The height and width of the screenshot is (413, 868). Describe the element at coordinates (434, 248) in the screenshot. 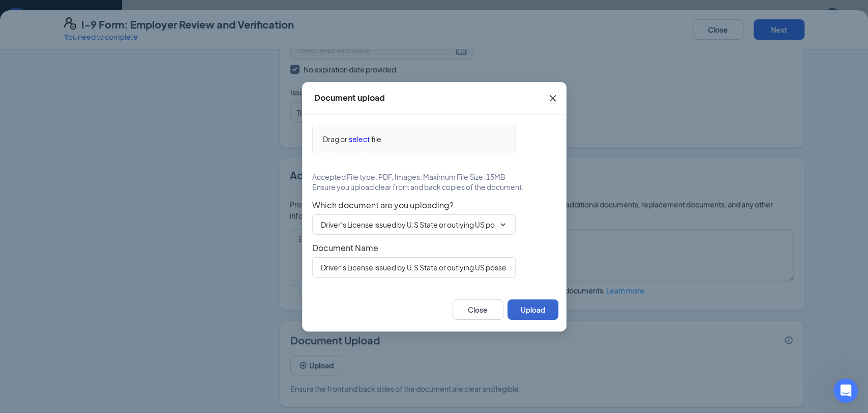

I see `span: Document Name` at that location.